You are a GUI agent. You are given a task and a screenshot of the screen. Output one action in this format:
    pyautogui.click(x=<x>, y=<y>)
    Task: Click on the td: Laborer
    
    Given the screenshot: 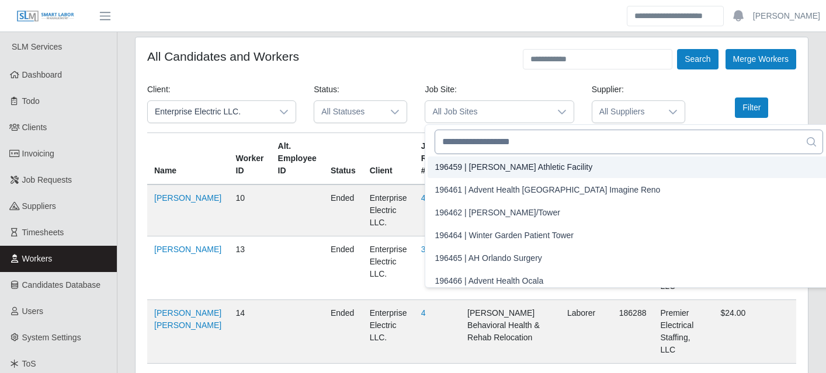 What is the action you would take?
    pyautogui.click(x=586, y=332)
    